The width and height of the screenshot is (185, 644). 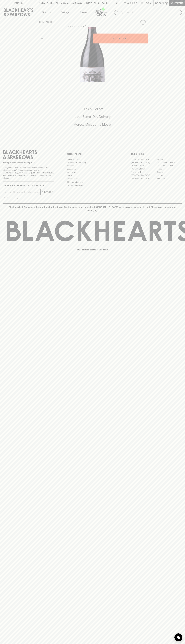 What do you see at coordinates (178, 637) in the screenshot?
I see `img: bubble-icon` at bounding box center [178, 637].